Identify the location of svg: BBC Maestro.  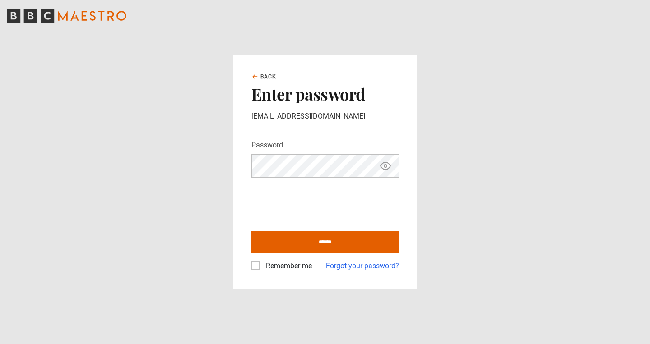
(66, 16).